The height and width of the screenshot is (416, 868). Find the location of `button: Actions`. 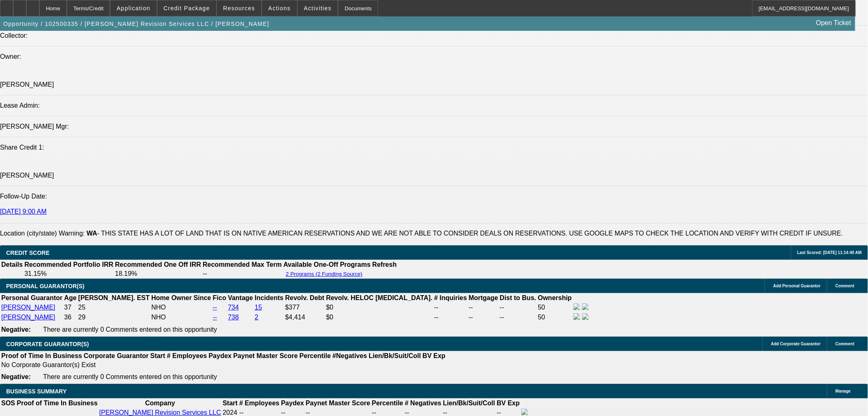

button: Actions is located at coordinates (279, 8).